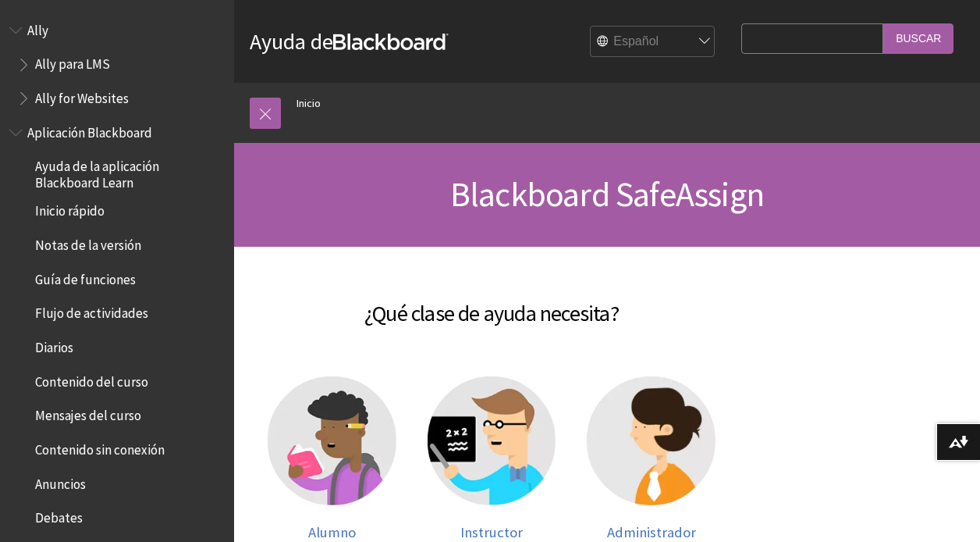 The image size is (980, 542). Describe the element at coordinates (92, 378) in the screenshot. I see `span: Contenido del curso` at that location.